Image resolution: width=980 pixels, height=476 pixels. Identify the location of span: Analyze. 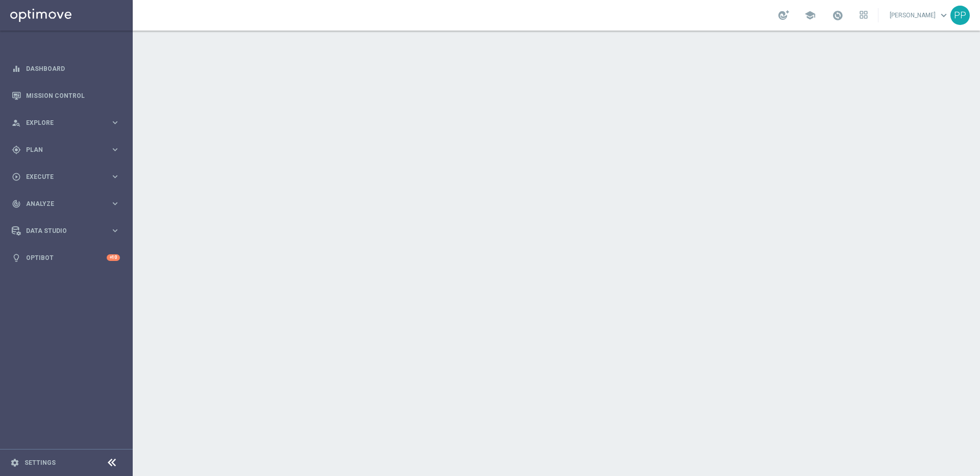
(68, 204).